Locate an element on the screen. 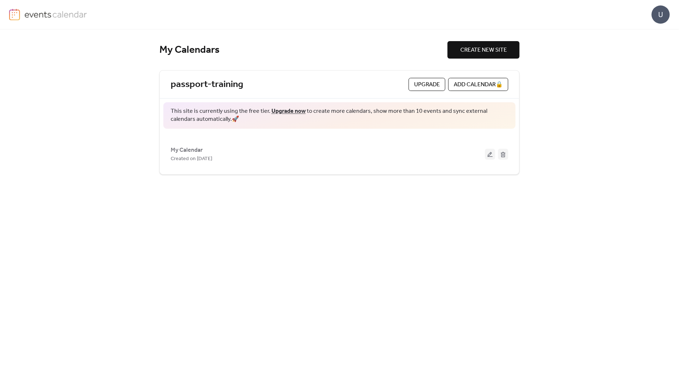 The height and width of the screenshot is (373, 679). a: passport-training is located at coordinates (207, 84).